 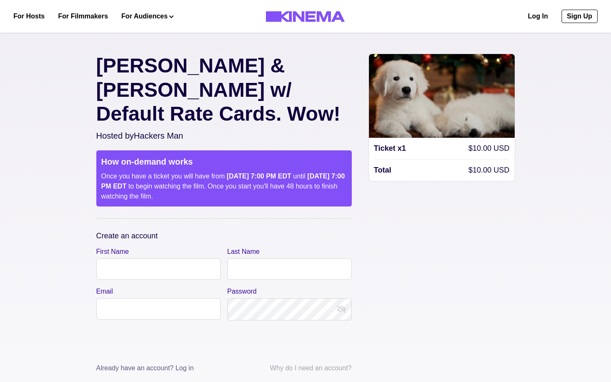 What do you see at coordinates (311, 368) in the screenshot?
I see `p: Why do I need an account?` at bounding box center [311, 368].